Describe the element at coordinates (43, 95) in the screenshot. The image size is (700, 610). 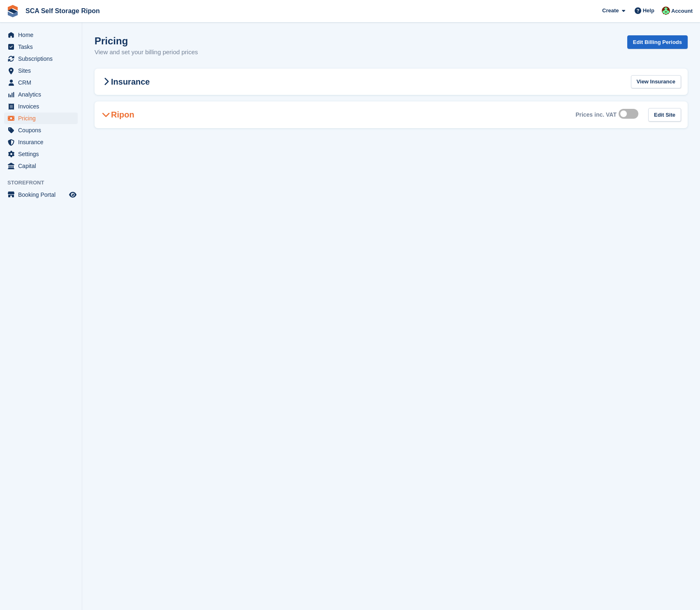
I see `span: Analytics` at that location.